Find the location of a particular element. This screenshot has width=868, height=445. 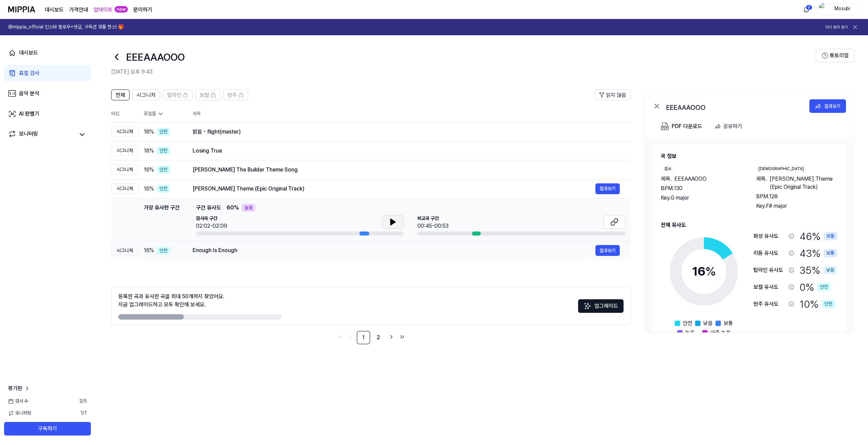

button: 업그레이드 is located at coordinates (601, 306).